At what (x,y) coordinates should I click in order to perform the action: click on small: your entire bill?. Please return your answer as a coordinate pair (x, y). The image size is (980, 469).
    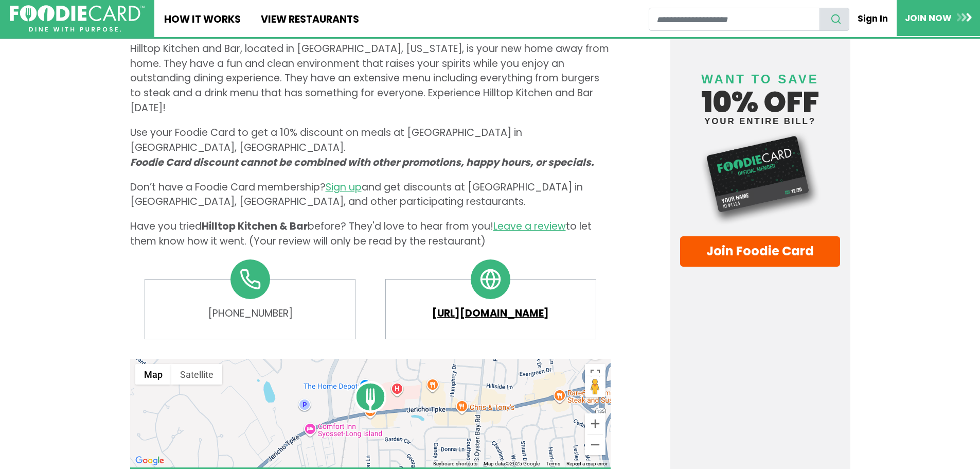
    Looking at the image, I should click on (760, 121).